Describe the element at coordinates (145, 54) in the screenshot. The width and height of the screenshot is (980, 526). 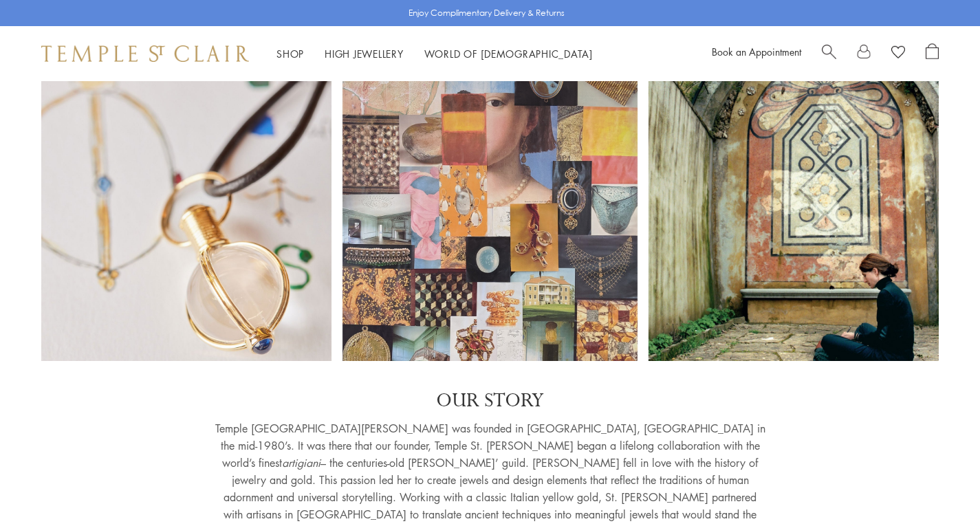
I see `img: Temple St. Clair` at that location.